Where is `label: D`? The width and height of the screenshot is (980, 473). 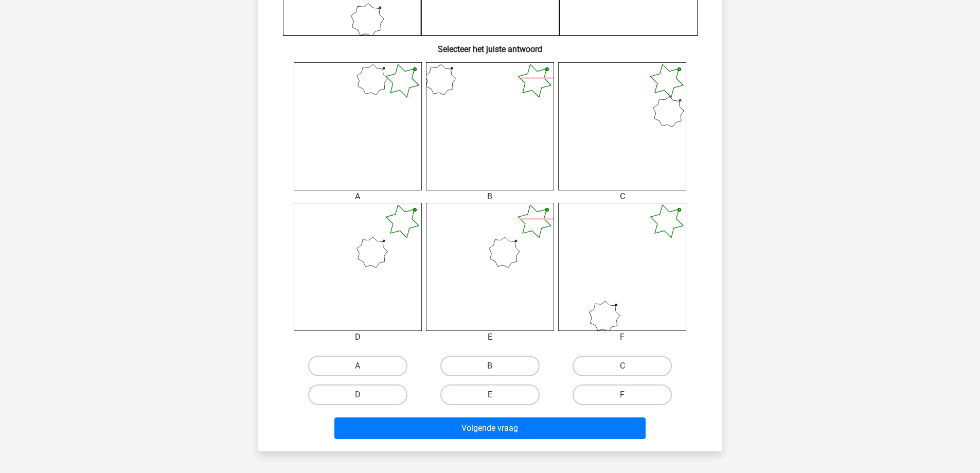
label: D is located at coordinates (357, 395).